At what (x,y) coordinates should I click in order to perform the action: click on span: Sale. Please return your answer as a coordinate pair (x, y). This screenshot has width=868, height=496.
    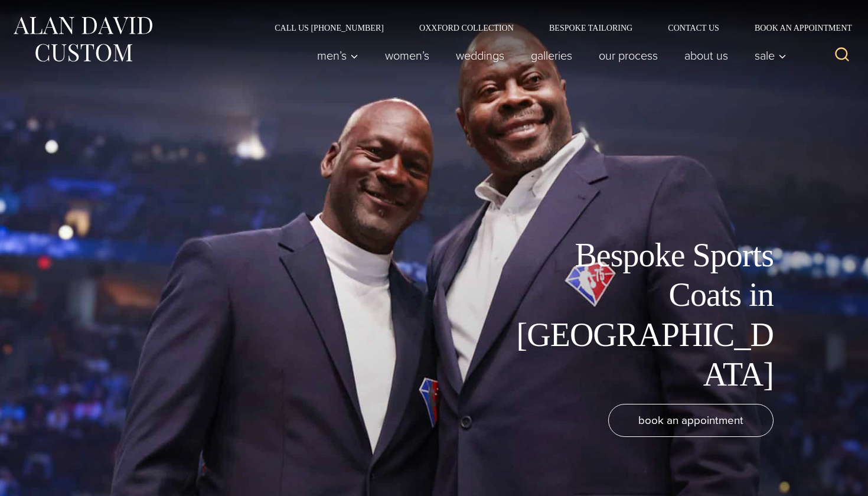
    Looking at the image, I should click on (770, 55).